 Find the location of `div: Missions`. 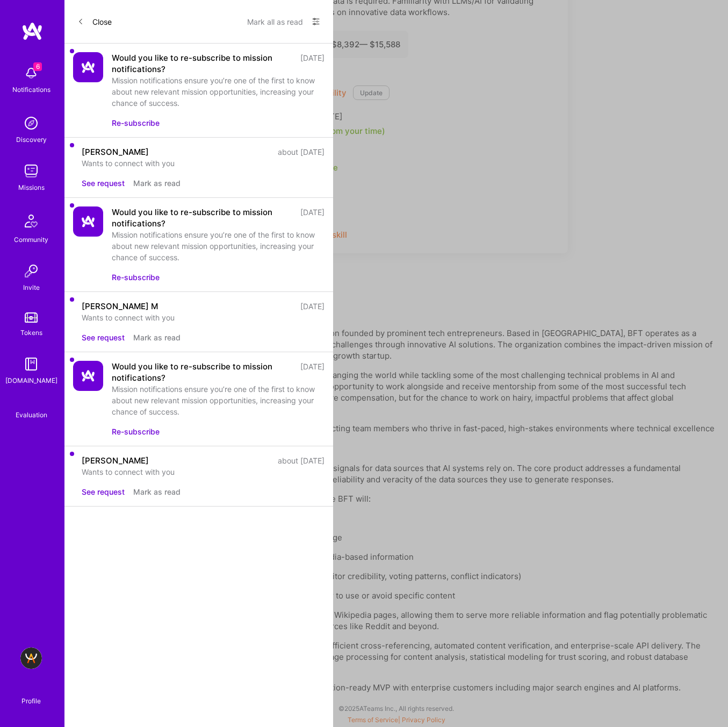

div: Missions is located at coordinates (31, 187).